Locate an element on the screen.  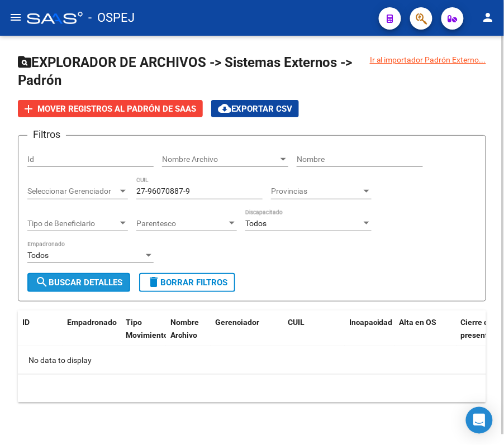
span: Tipo Movimiento is located at coordinates (147, 329).